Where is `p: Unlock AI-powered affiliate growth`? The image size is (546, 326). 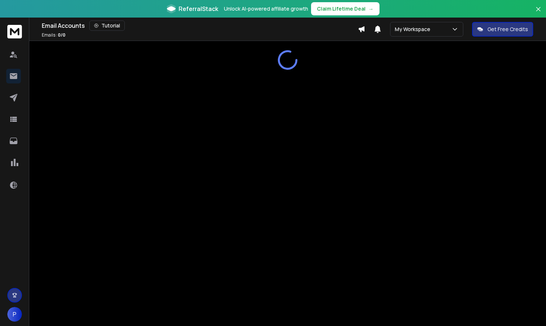
p: Unlock AI-powered affiliate growth is located at coordinates (266, 9).